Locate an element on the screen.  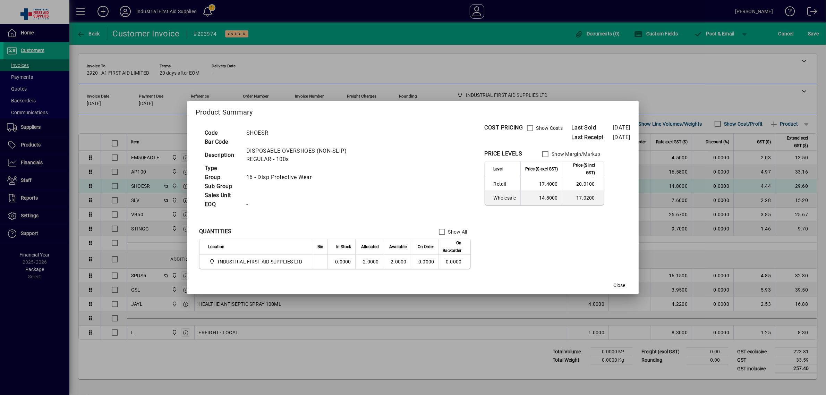
td: Group is located at coordinates (222, 177).